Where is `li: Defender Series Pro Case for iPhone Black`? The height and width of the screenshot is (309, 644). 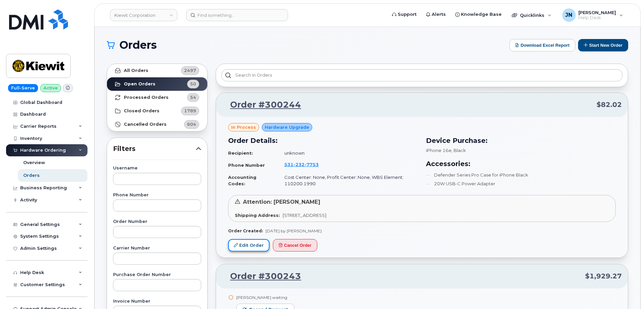 li: Defender Series Pro Case for iPhone Black is located at coordinates (521, 175).